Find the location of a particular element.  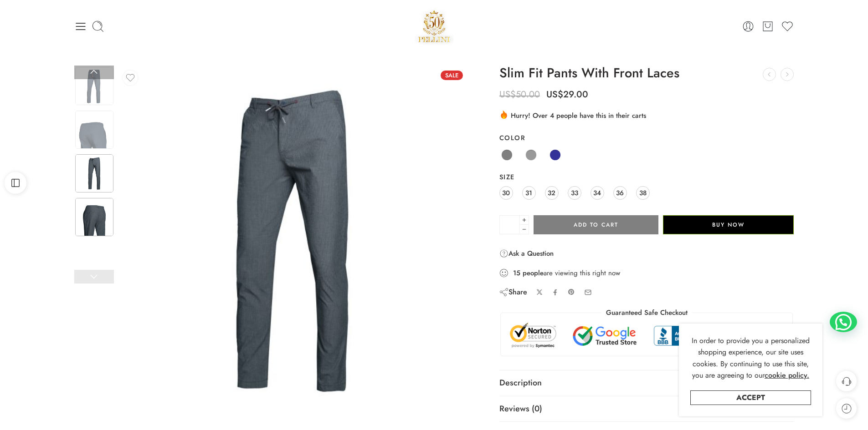

span: 38 is located at coordinates (643, 192).